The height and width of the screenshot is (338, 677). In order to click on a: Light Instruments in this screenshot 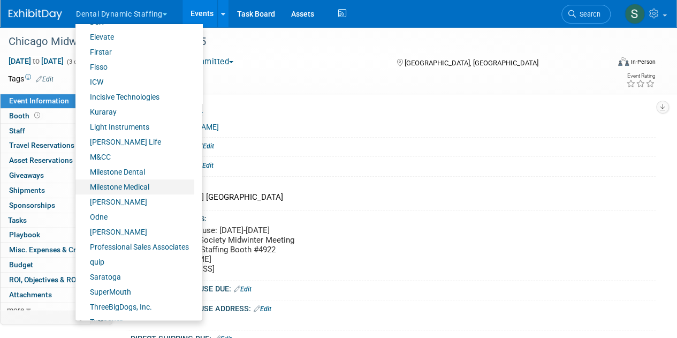, I will do `click(135, 127)`.